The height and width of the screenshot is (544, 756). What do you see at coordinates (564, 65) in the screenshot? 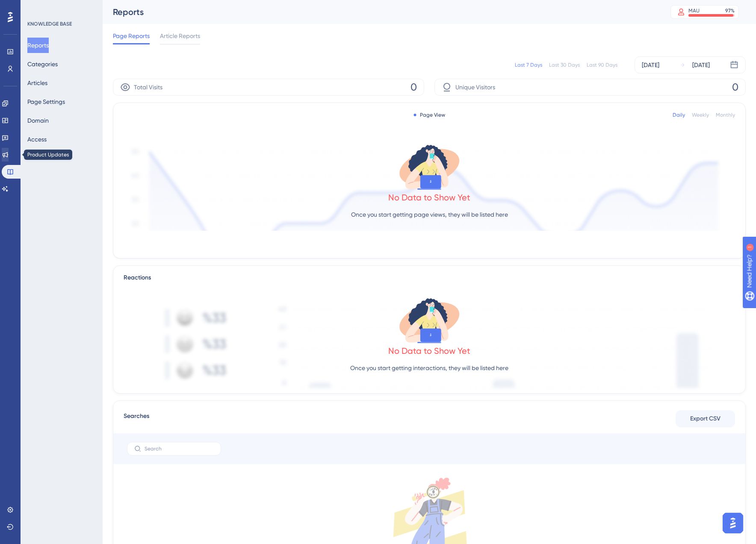
I see `div: Last 30 Days` at bounding box center [564, 65].